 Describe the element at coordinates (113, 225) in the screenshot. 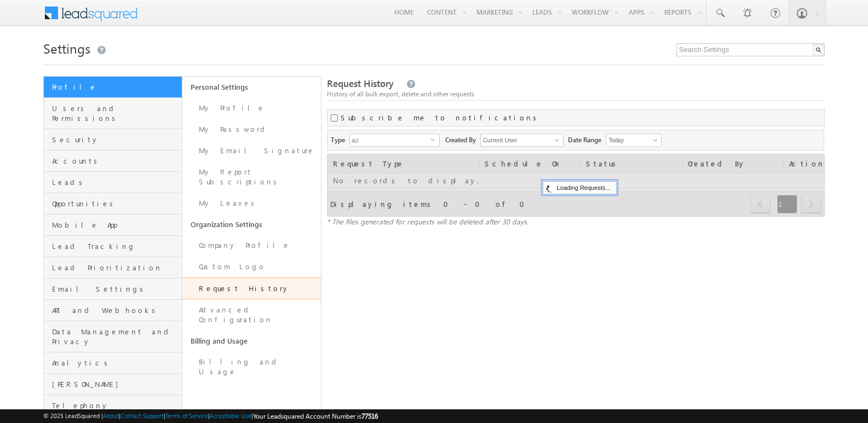

I see `a: Mobile App` at that location.